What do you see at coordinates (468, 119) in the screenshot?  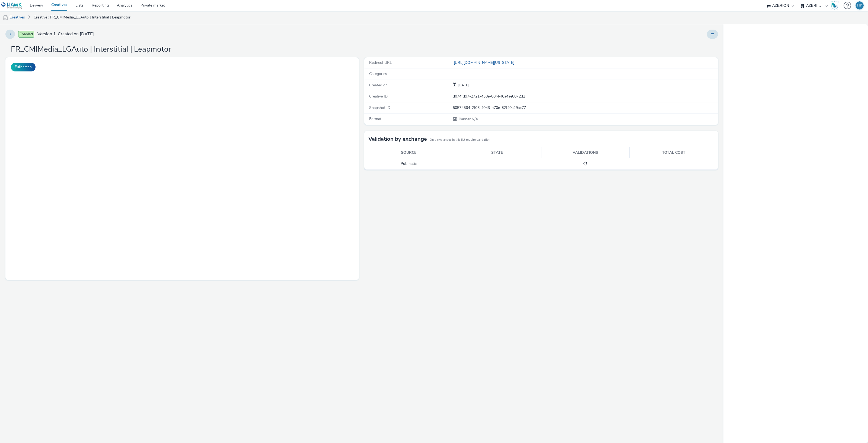 I see `span: N/A` at bounding box center [468, 119].